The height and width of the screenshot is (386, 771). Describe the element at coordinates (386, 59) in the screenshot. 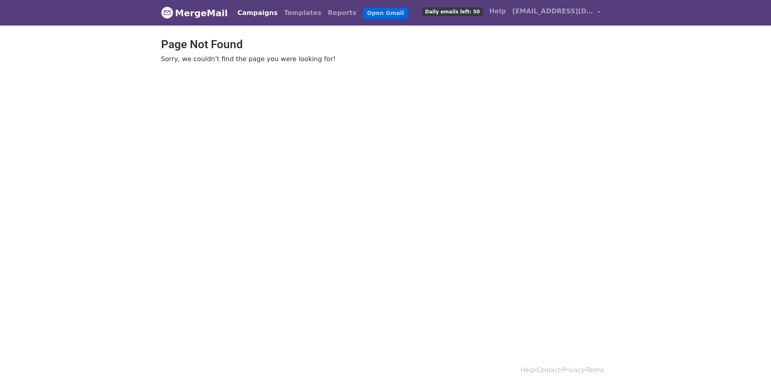

I see `p: Sorry, we couldn't find the page you were looking for!` at that location.